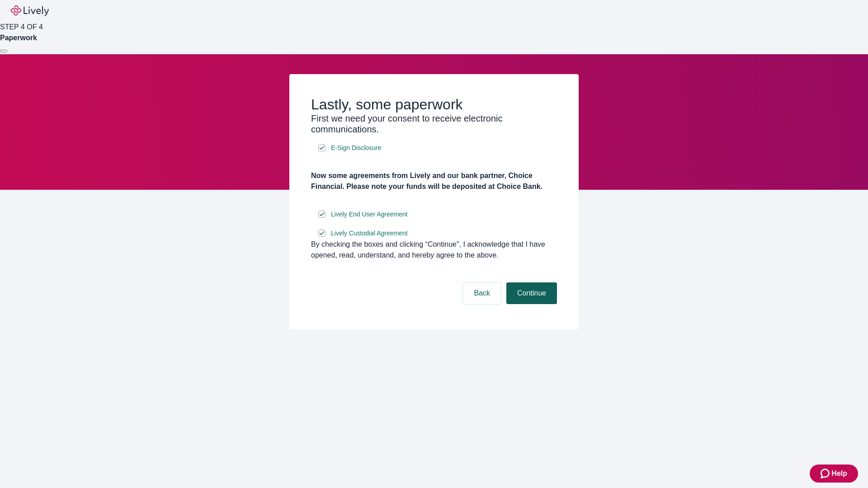 The height and width of the screenshot is (488, 868). What do you see at coordinates (839, 474) in the screenshot?
I see `span: Help` at bounding box center [839, 474].